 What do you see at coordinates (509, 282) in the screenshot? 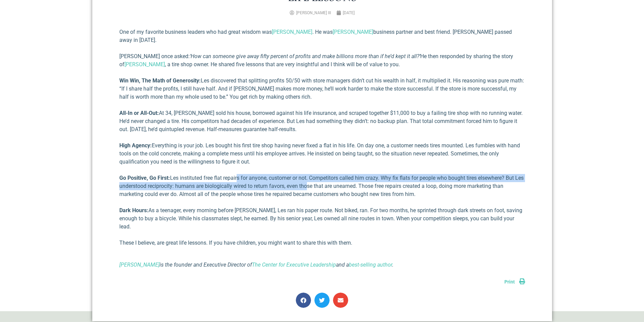
I see `span: Print` at bounding box center [509, 282].